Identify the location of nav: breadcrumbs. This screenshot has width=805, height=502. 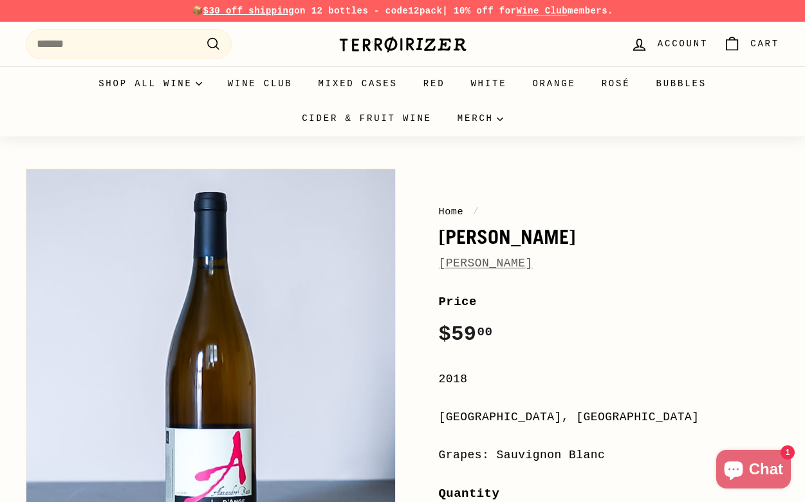
(609, 212).